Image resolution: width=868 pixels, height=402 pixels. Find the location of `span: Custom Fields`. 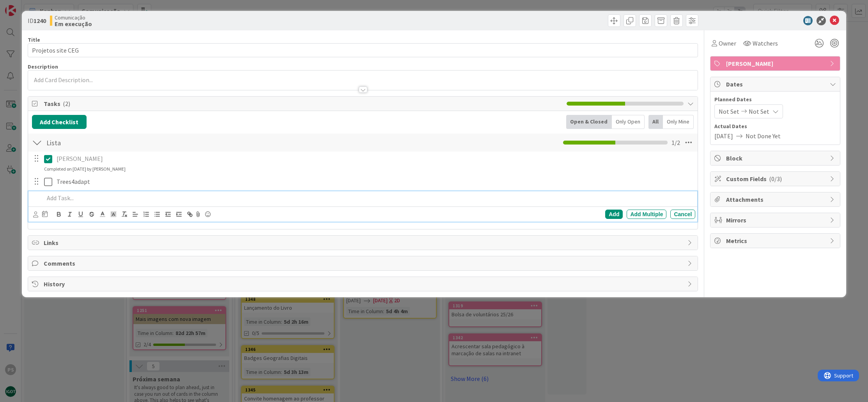

span: Custom Fields is located at coordinates (775, 179).